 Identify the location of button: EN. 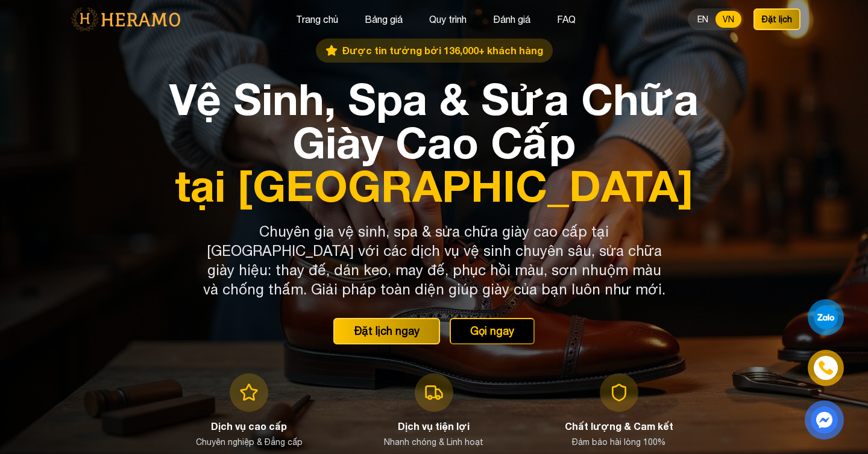
(703, 20).